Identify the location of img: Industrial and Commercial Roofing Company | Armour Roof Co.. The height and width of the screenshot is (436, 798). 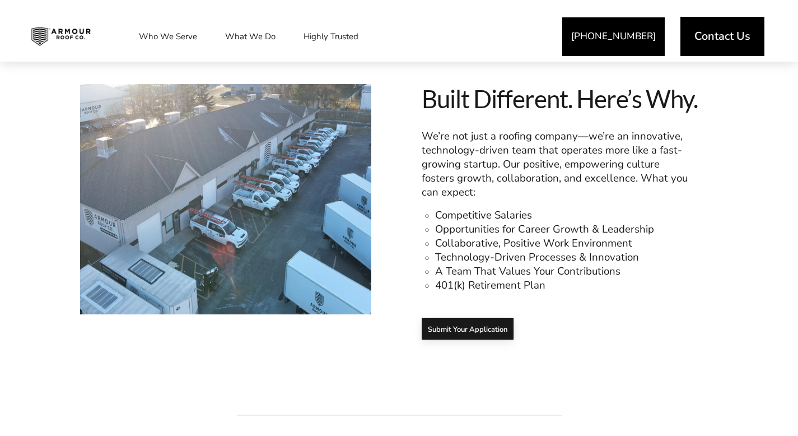
(61, 36).